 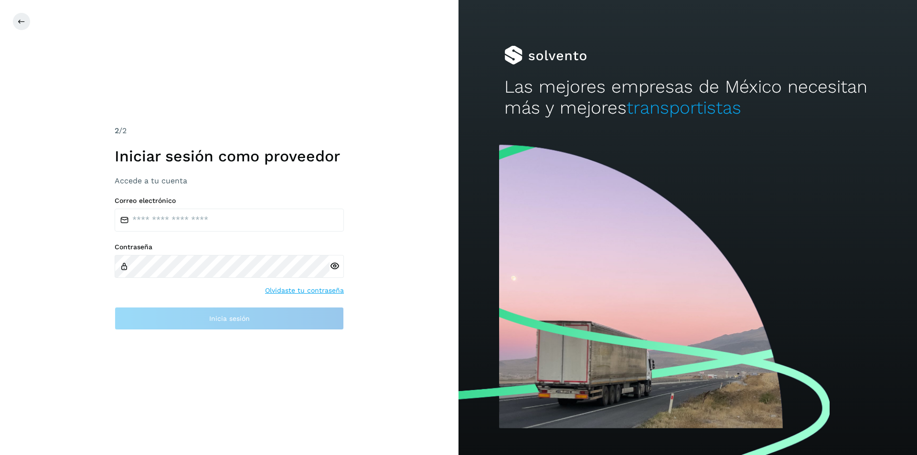 What do you see at coordinates (229, 319) in the screenshot?
I see `button: Inicia sesión` at bounding box center [229, 319].